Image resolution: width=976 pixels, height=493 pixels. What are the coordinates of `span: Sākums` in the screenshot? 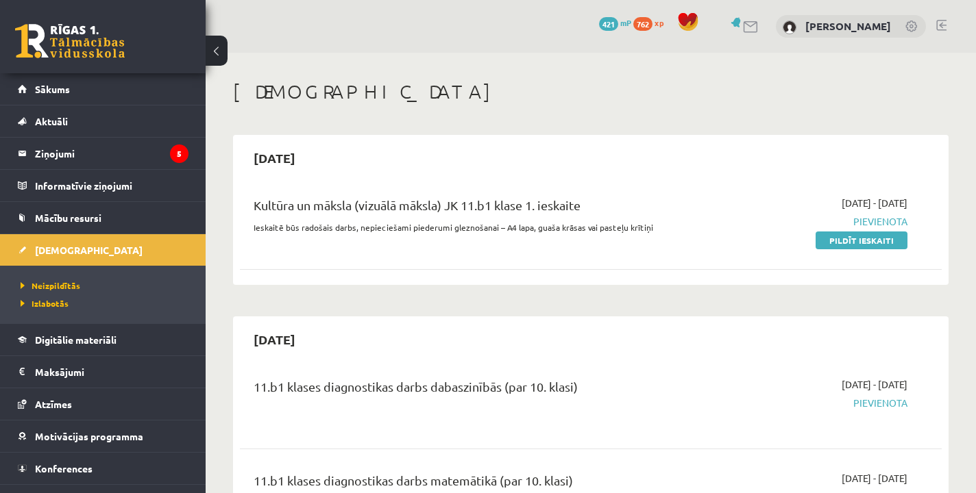 It's located at (52, 89).